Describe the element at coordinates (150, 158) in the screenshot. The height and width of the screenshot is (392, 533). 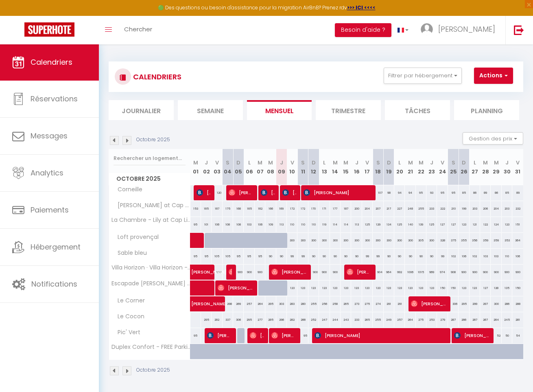
I see `input: Rechercher un logement...` at that location.